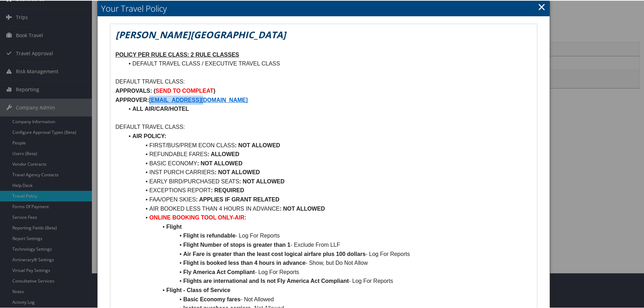 The image size is (644, 308). What do you see at coordinates (149, 135) in the screenshot?
I see `strong: AIR POLICY:` at bounding box center [149, 135].